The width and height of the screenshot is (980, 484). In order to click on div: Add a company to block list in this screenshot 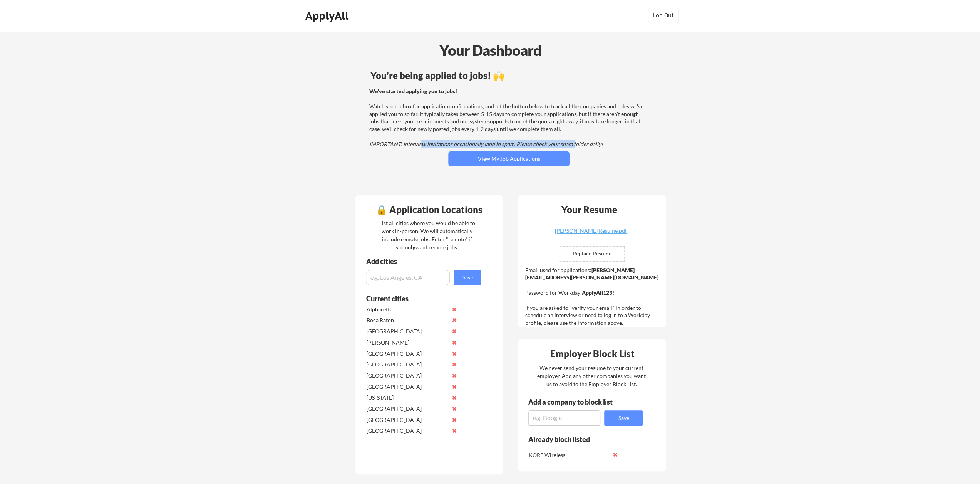, I will do `click(576, 402)`.